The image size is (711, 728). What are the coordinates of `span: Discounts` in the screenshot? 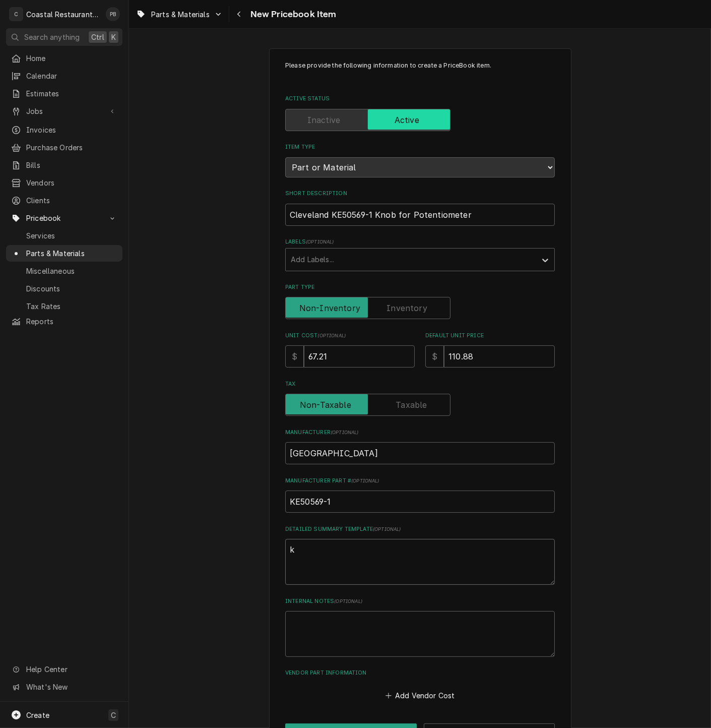 It's located at (72, 288).